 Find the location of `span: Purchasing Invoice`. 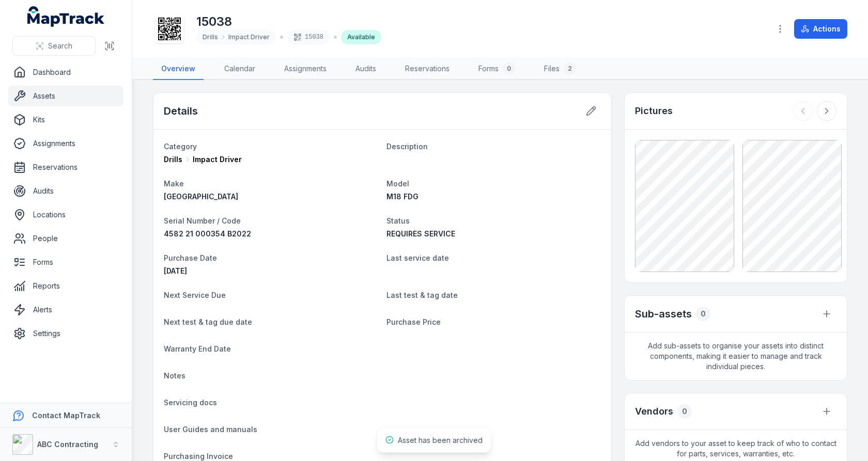

span: Purchasing Invoice is located at coordinates (198, 456).